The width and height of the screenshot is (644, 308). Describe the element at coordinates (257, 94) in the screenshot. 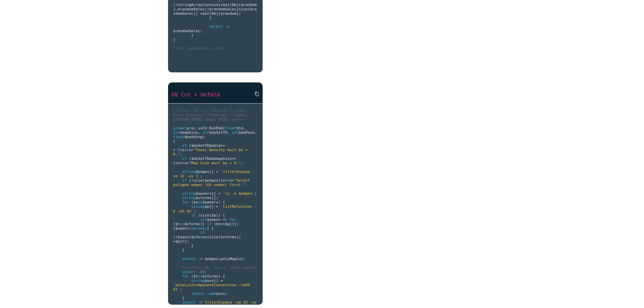

I see `i: content_copy` at that location.